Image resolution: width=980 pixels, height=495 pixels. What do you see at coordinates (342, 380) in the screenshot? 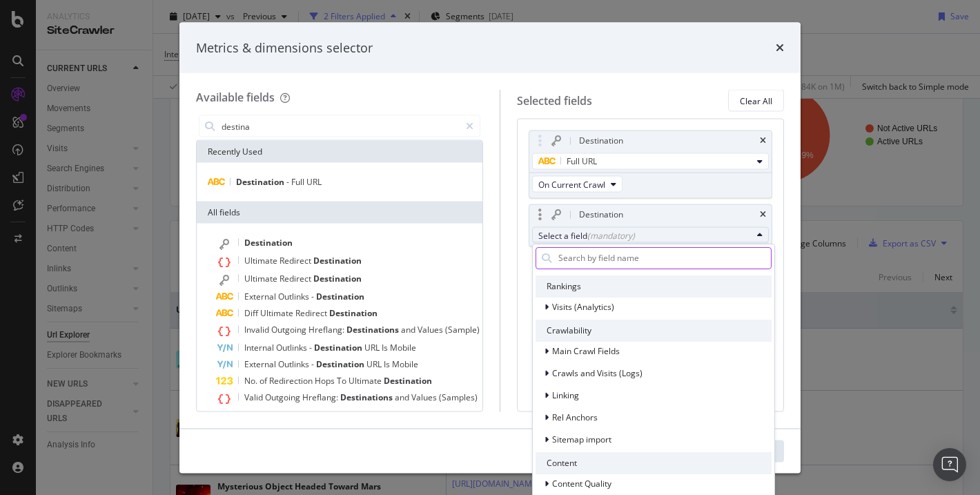
I see `span: To` at bounding box center [342, 380].